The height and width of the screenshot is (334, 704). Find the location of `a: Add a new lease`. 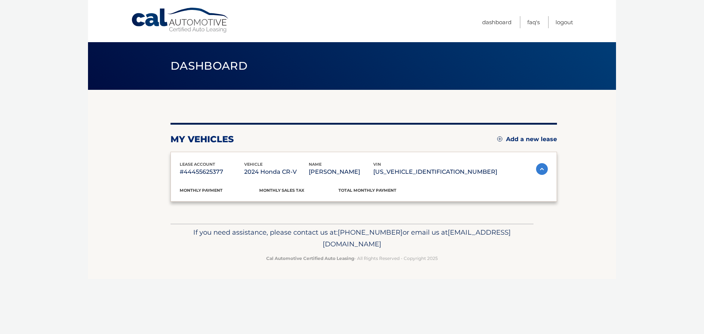

a: Add a new lease is located at coordinates (527, 139).